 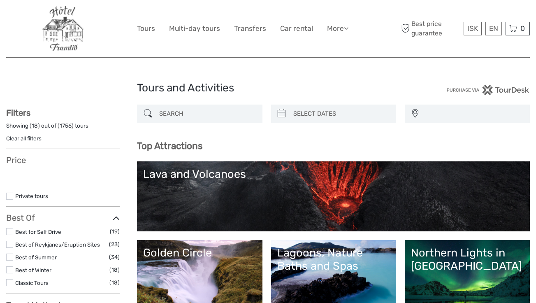 I want to click on span: 0, so click(x=523, y=28).